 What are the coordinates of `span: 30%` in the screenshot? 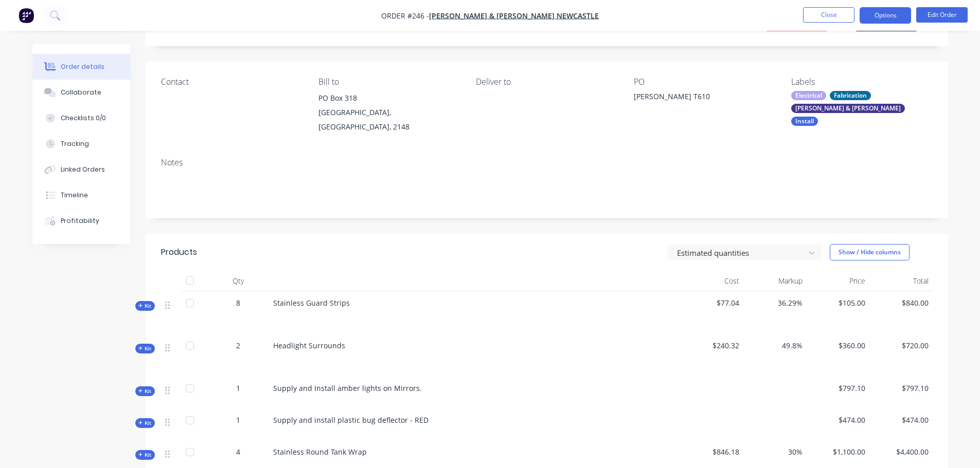 It's located at (774, 452).